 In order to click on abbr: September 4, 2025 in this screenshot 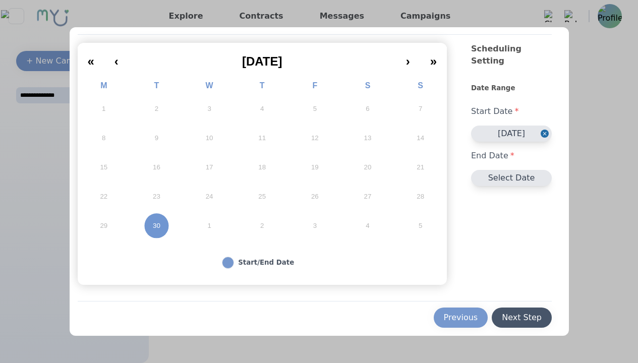, I will do `click(262, 109)`.